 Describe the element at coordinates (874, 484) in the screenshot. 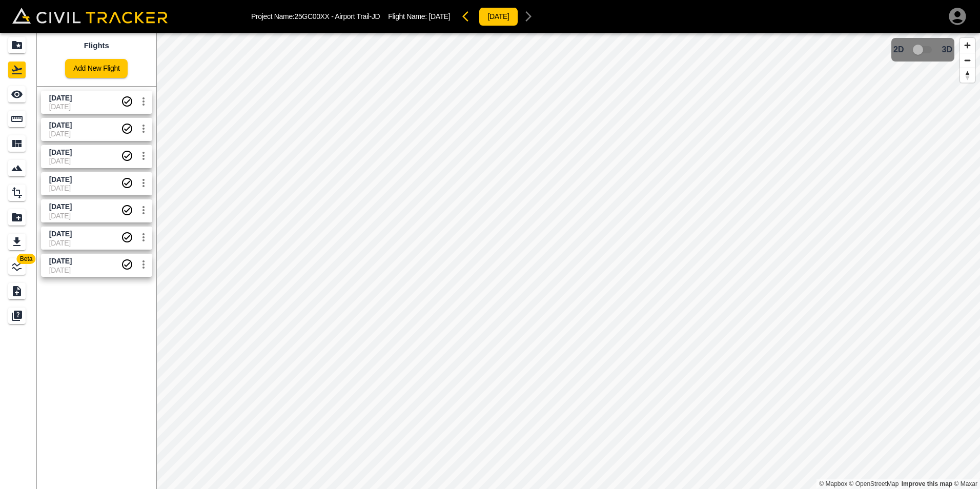

I see `a: OpenStreetMap` at that location.